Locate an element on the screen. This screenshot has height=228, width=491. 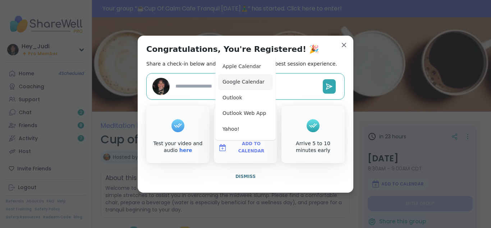
img: Hey_Judi is located at coordinates (161, 86).